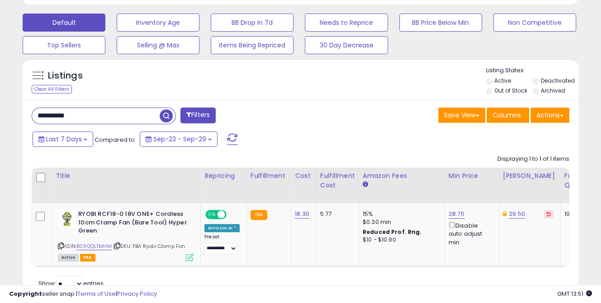 The image size is (601, 303). I want to click on div: 5.77, so click(336, 214).